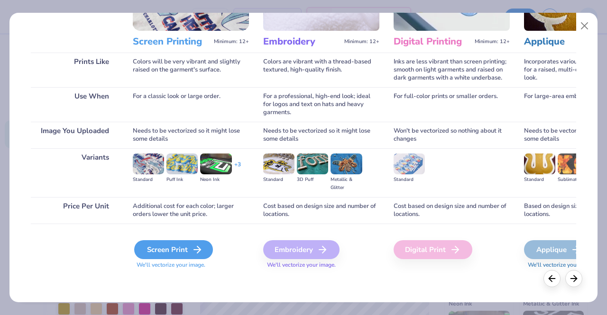 This screenshot has width=607, height=315. I want to click on div: Colors will be very vibrant and slightly raised on the garment's surface., so click(191, 70).